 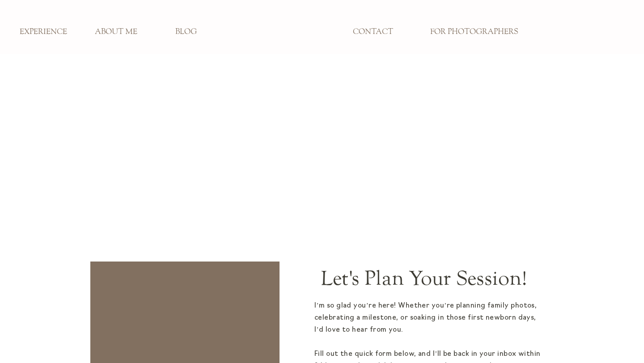 I want to click on h2: Let's Plan Your Session!, so click(x=424, y=277).